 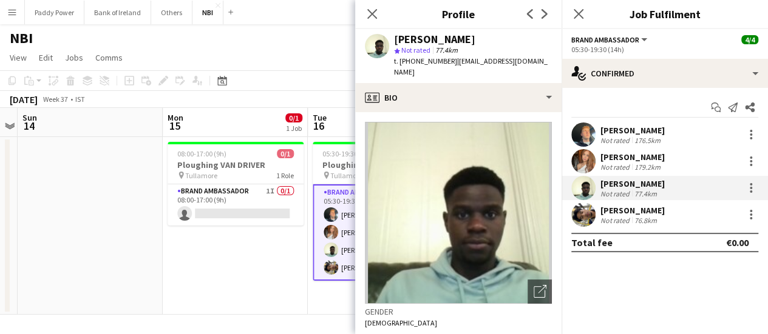 What do you see at coordinates (285, 175) in the screenshot?
I see `span: 1 Role` at bounding box center [285, 175].